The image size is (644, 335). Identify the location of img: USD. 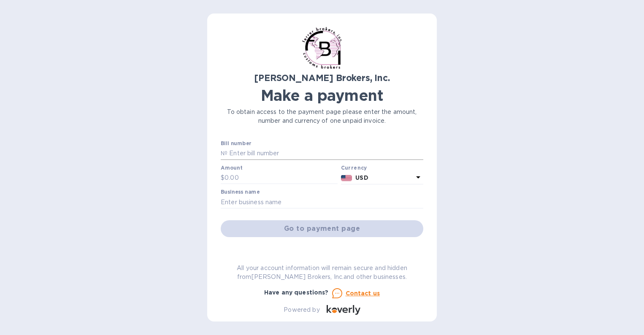
(346, 178).